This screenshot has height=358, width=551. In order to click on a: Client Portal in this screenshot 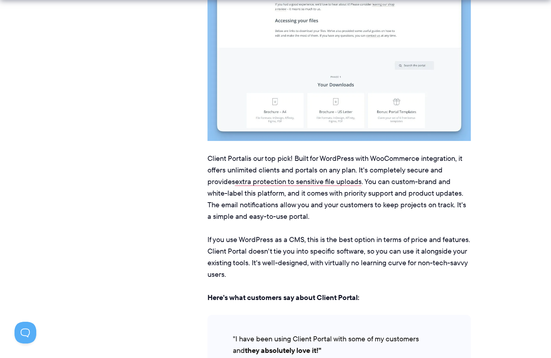, I will do `click(227, 158)`.